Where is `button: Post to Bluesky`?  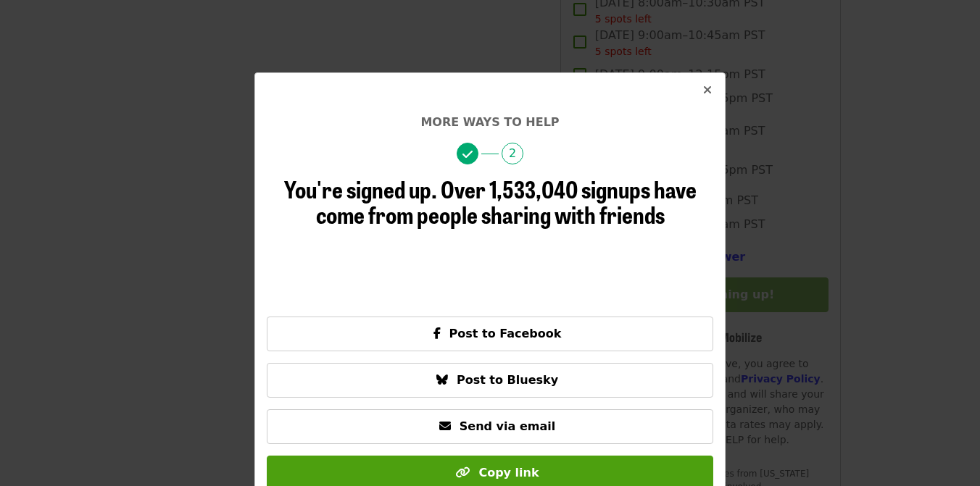
button: Post to Bluesky is located at coordinates (490, 380).